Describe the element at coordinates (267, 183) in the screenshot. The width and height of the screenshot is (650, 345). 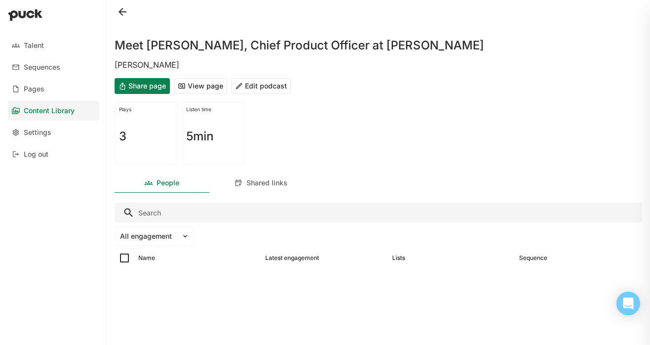
I see `div: Shared links` at that location.